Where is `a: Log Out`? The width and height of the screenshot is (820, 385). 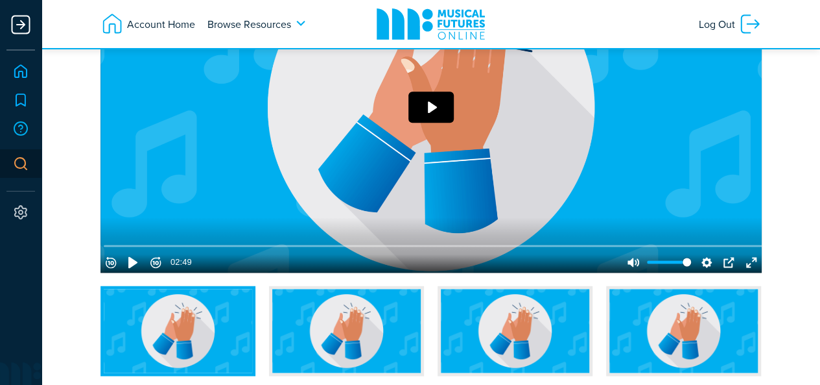 a: Log Out is located at coordinates (730, 24).